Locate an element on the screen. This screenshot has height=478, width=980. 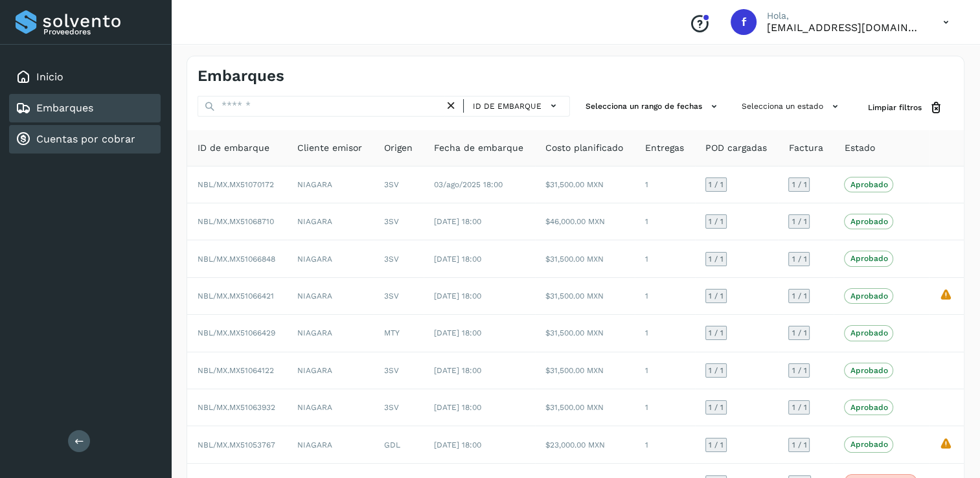
td: $46,000.00 MXN is located at coordinates (585, 222).